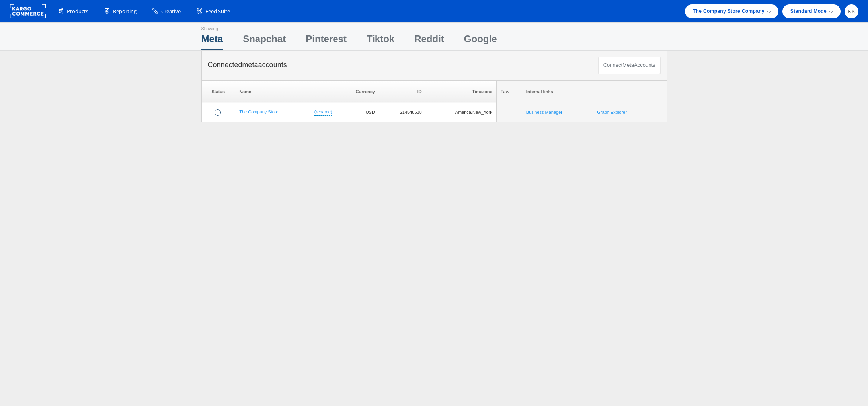 The height and width of the screenshot is (406, 868). What do you see at coordinates (435, 41) in the screenshot?
I see `div: Reddit` at bounding box center [435, 41].